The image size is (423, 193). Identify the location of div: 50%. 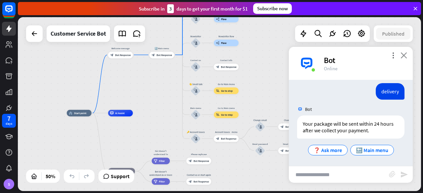
(50, 177).